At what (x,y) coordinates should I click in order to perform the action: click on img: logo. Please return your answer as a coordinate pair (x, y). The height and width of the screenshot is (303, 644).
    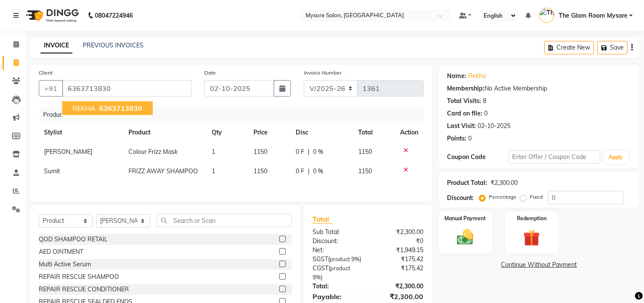
    Looking at the image, I should click on (51, 15).